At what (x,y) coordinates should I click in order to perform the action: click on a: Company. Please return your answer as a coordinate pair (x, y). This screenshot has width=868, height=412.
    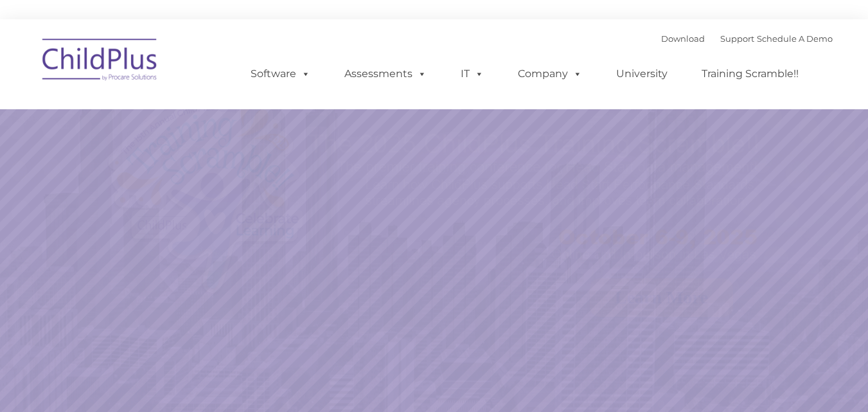
    Looking at the image, I should click on (550, 74).